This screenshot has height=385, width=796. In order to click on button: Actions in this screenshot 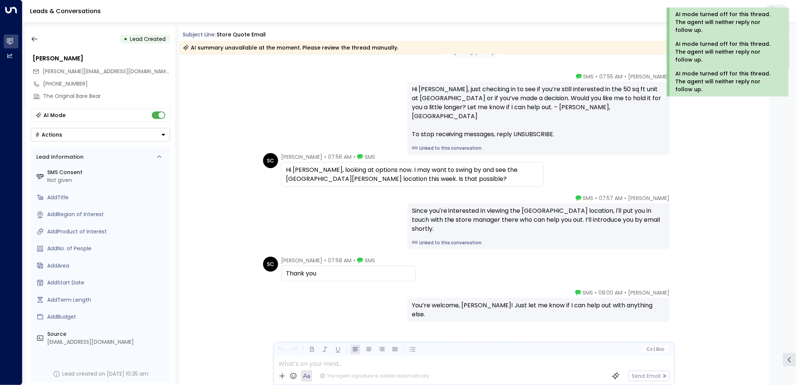, I will do `click(100, 135)`.